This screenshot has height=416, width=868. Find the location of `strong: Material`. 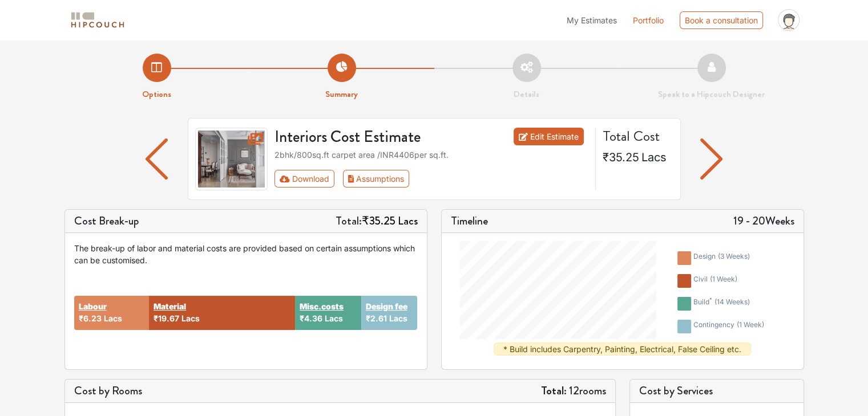

strong: Material is located at coordinates (169, 306).